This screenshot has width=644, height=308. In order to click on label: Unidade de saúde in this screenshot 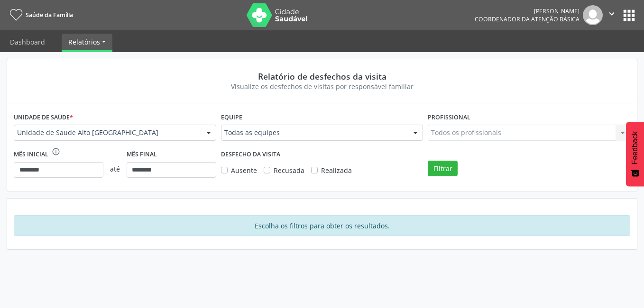, I will do `click(43, 117)`.